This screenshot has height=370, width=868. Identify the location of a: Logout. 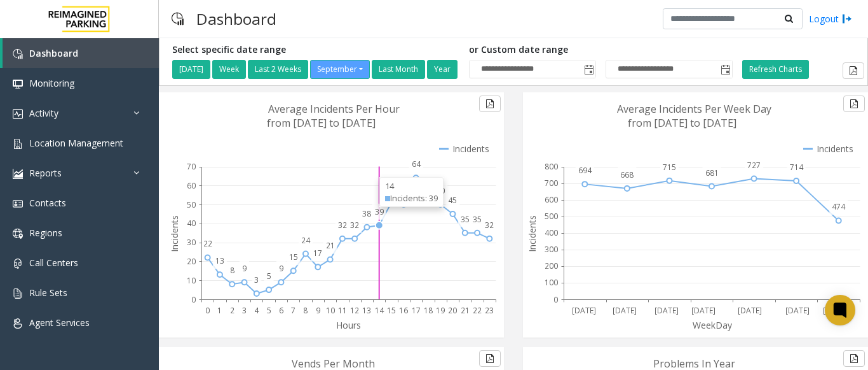
(831, 19).